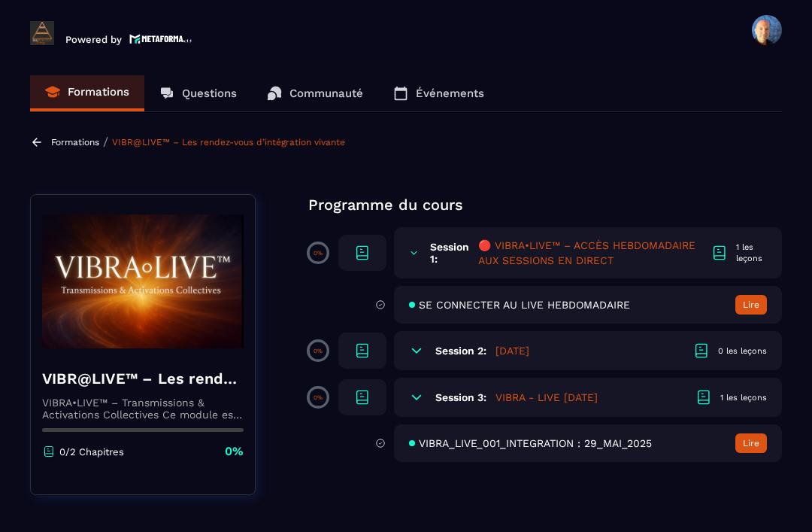 The height and width of the screenshot is (532, 812). What do you see at coordinates (161, 38) in the screenshot?
I see `img: logo` at bounding box center [161, 38].